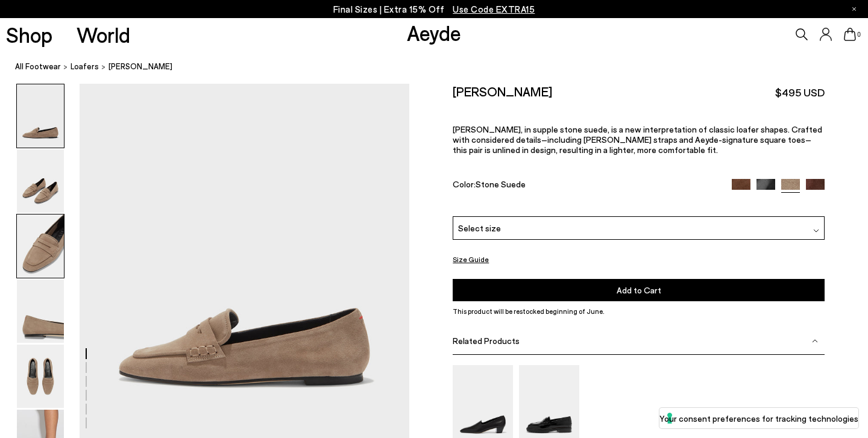 The image size is (868, 438). I want to click on p: This product will be restocked beginning of June., so click(638, 312).